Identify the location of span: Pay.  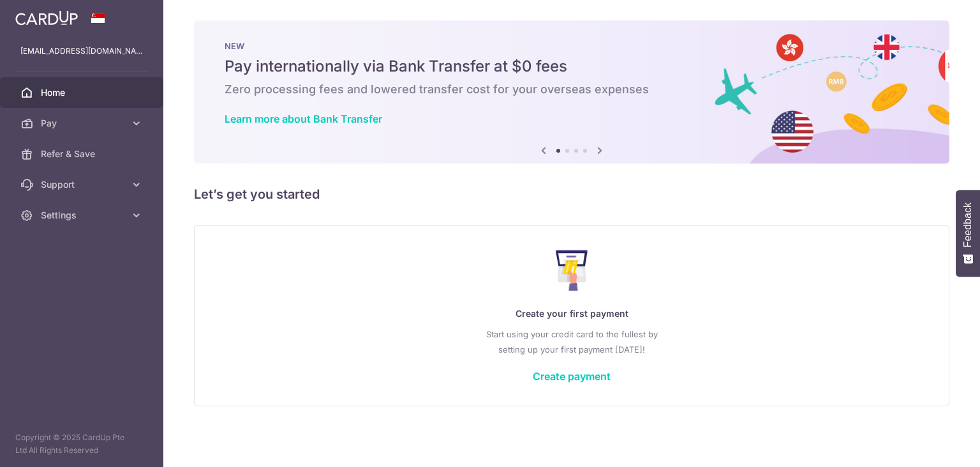
(83, 124).